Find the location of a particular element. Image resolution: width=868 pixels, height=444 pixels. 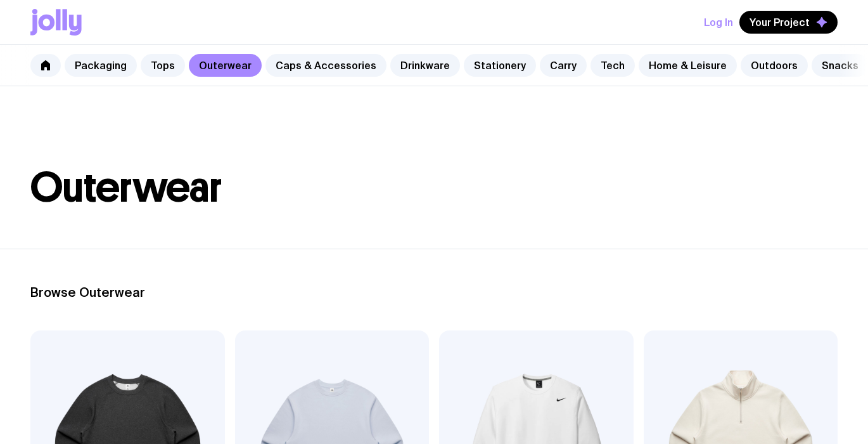

a: Outerwear is located at coordinates (225, 65).